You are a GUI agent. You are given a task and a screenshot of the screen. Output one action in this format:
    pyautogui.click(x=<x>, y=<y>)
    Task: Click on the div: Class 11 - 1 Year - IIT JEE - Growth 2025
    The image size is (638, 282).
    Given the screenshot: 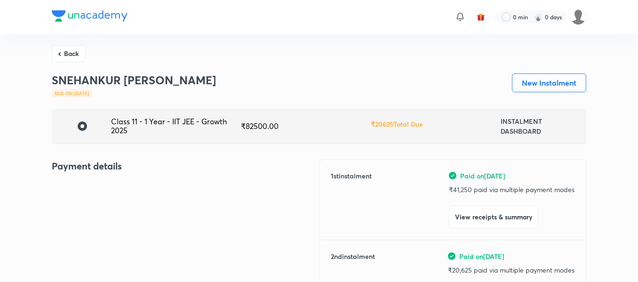 What is the action you would take?
    pyautogui.click(x=176, y=126)
    